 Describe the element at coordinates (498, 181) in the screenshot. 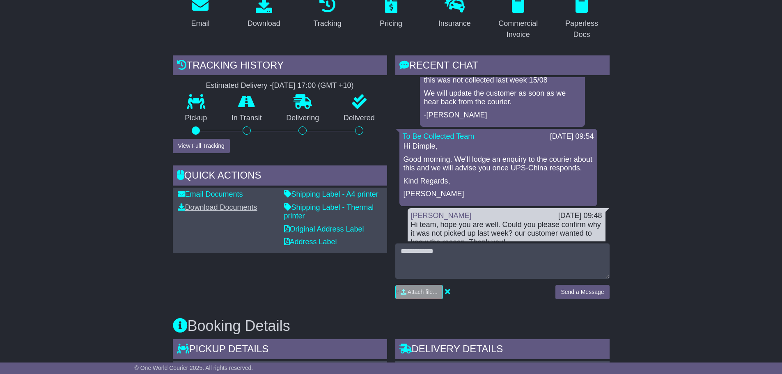

I see `p: Kind Regards,` at that location.